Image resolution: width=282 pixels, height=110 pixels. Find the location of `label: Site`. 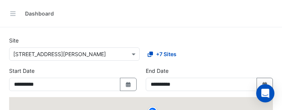

label: Site is located at coordinates (14, 40).